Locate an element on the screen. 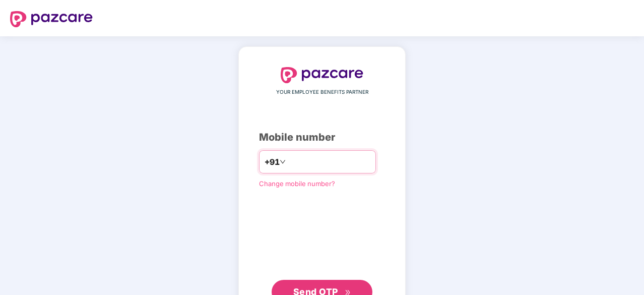  span: down is located at coordinates (282, 161).